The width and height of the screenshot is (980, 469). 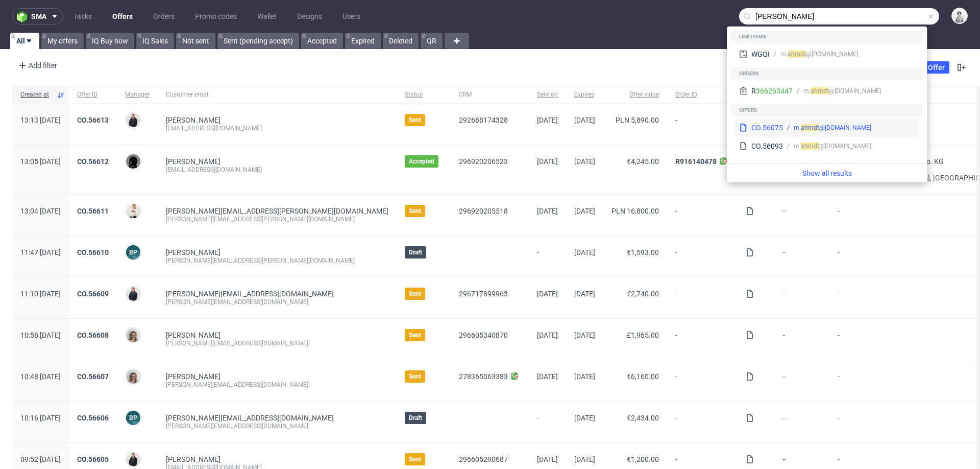 What do you see at coordinates (36, 95) in the screenshot?
I see `span: Created at` at bounding box center [36, 95].